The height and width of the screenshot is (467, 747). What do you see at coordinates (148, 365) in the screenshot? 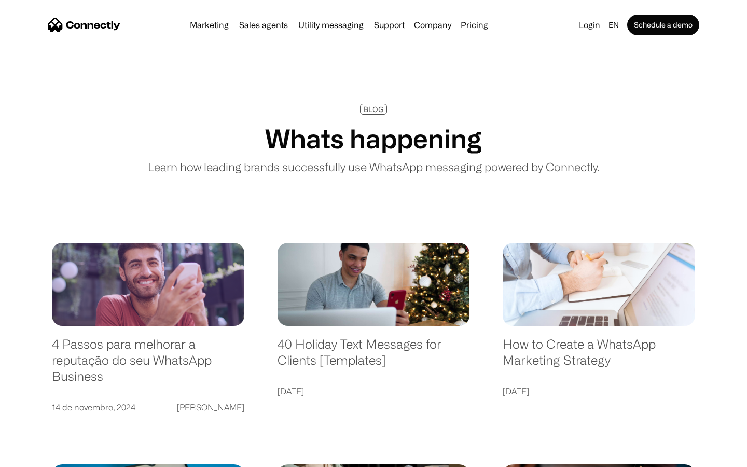
I see `a: 4 Passos para melhorar a reputação do seu WhatsApp Business` at bounding box center [148, 365].